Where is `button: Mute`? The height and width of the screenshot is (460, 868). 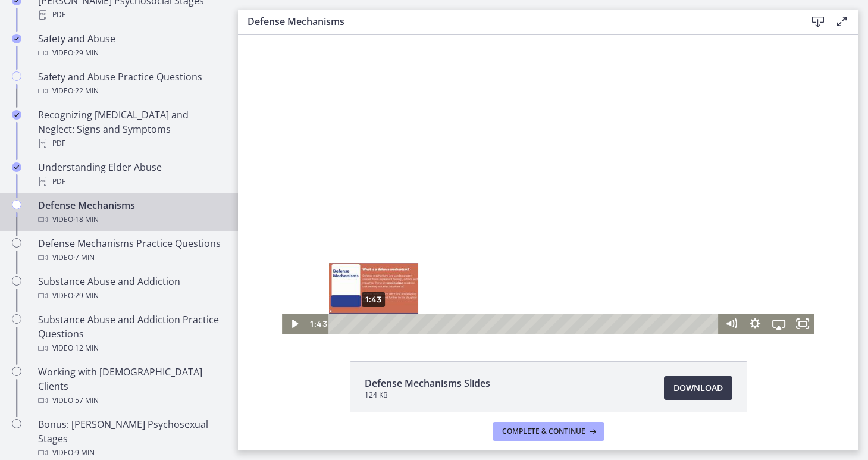
button: Mute is located at coordinates (493, 289).